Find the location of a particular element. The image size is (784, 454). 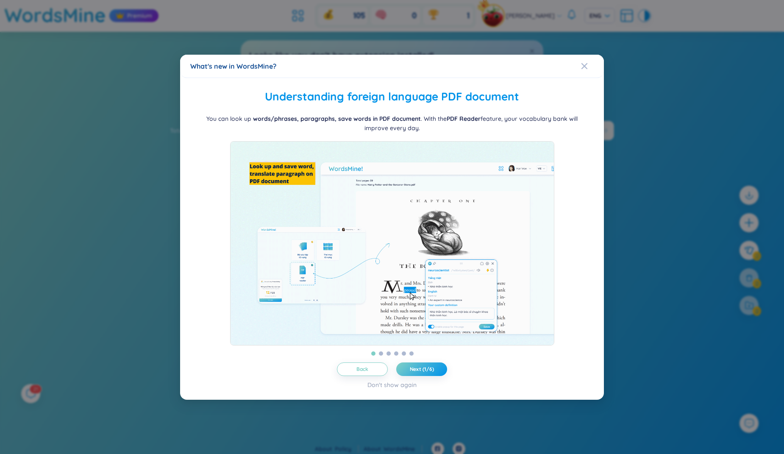

button: Next (1/6) is located at coordinates (422, 369).